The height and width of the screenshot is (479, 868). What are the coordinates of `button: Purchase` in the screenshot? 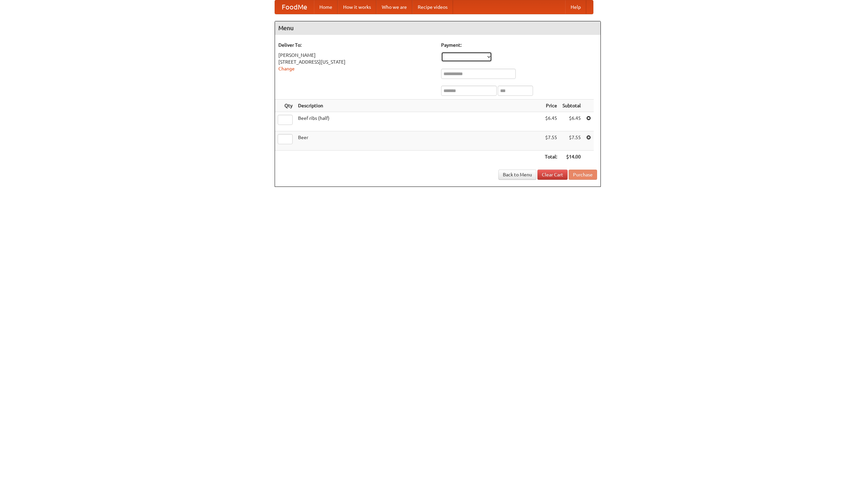 It's located at (583, 175).